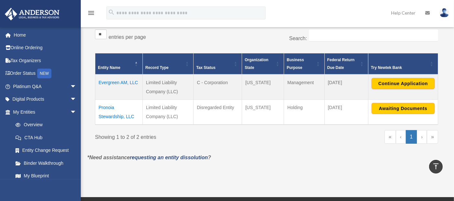  Describe the element at coordinates (91, 14) in the screenshot. I see `a: menu` at that location.